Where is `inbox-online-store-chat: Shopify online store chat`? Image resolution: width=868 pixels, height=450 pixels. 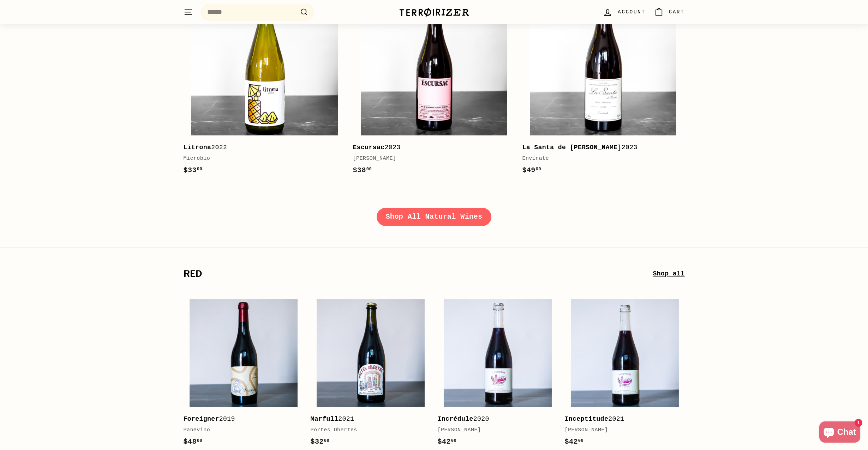
inbox-online-store-chat: Shopify online store chat is located at coordinates (839, 432).